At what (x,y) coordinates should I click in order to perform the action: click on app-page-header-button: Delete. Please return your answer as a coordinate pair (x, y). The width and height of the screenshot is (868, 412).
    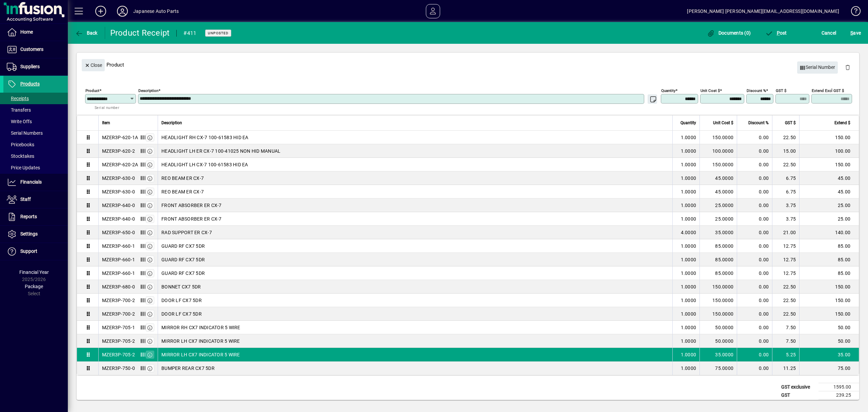
    Looking at the image, I should click on (848, 67).